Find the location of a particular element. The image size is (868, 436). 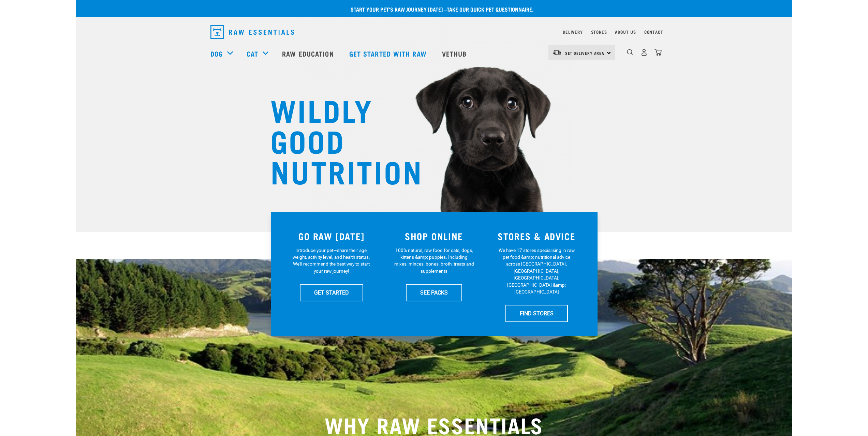

img: home-icon@2x.png is located at coordinates (658, 52).